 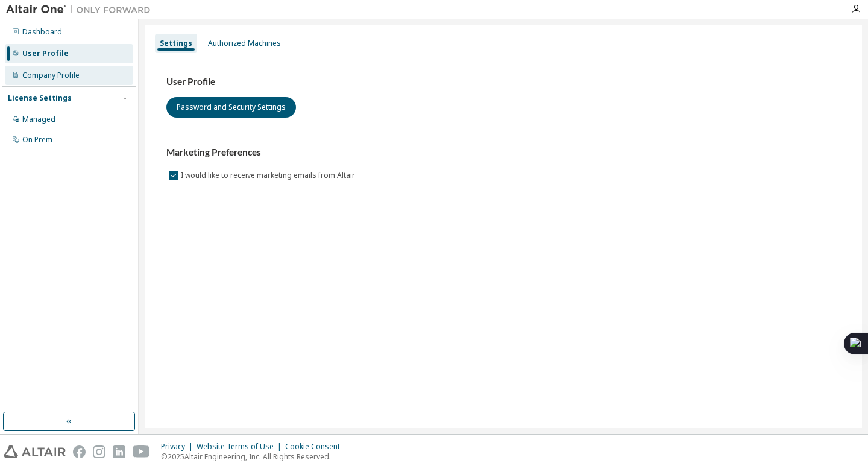 What do you see at coordinates (39, 119) in the screenshot?
I see `div: Managed` at bounding box center [39, 119].